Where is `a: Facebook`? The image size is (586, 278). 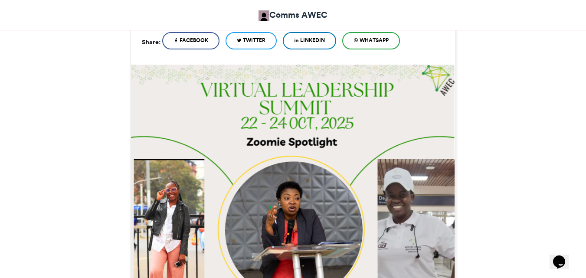 a: Facebook is located at coordinates (191, 41).